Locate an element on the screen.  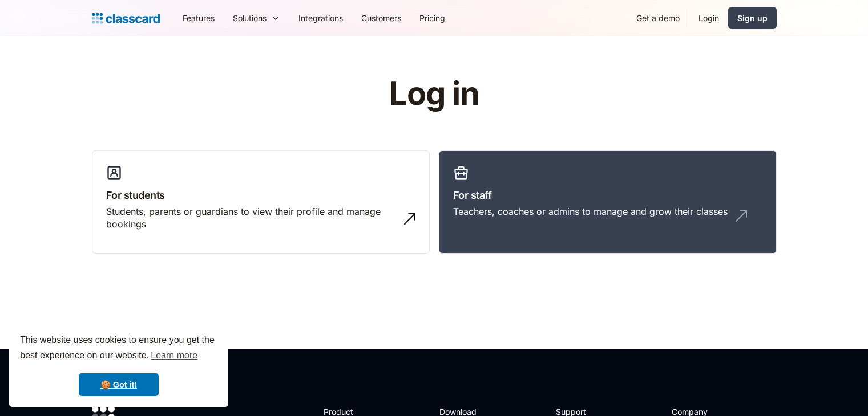
span: This website uses cookies to ensure you get the best experience on our website. is located at coordinates (119, 349).